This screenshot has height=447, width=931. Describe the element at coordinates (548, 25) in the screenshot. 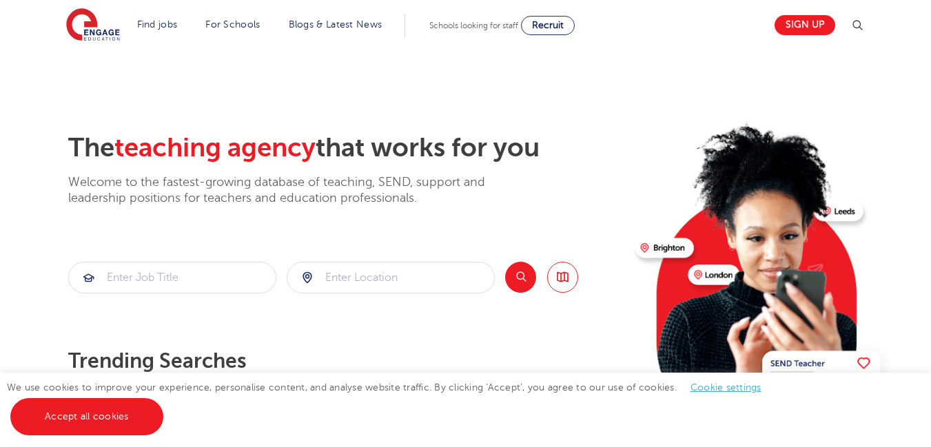

I see `span: Recruit` at that location.